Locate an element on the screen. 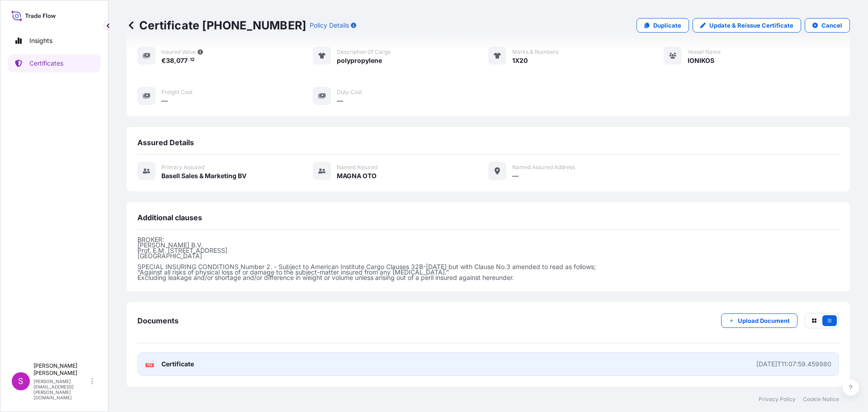  span: Description of cargo is located at coordinates (363, 52).